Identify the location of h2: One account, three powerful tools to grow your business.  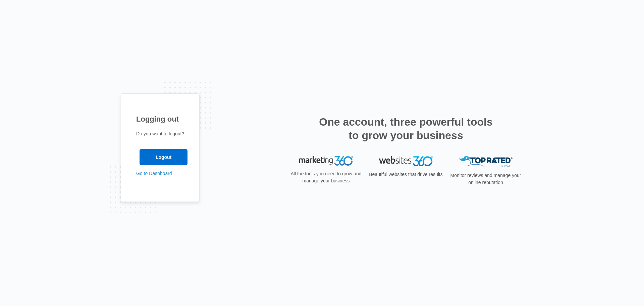
(406, 129).